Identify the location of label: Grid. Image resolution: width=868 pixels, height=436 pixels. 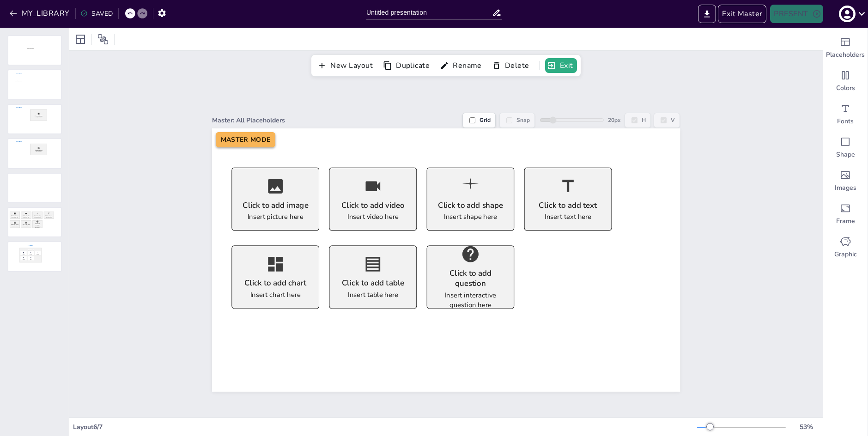
(479, 120).